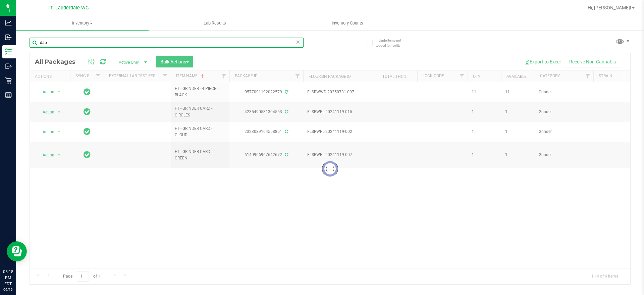 The width and height of the screenshot is (644, 295). What do you see at coordinates (215, 23) in the screenshot?
I see `span: Lab Results` at bounding box center [215, 23].